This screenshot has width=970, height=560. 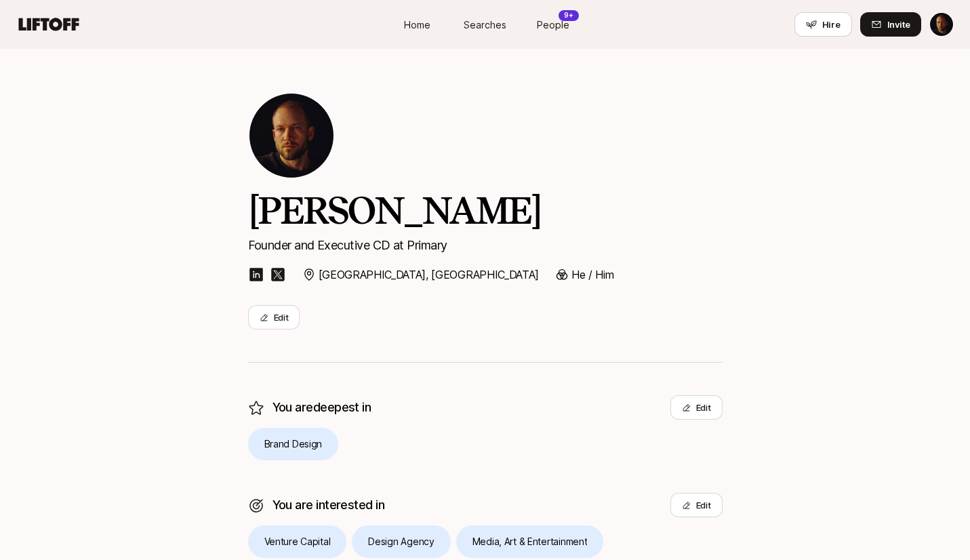 What do you see at coordinates (899, 24) in the screenshot?
I see `span: Invite` at bounding box center [899, 24].